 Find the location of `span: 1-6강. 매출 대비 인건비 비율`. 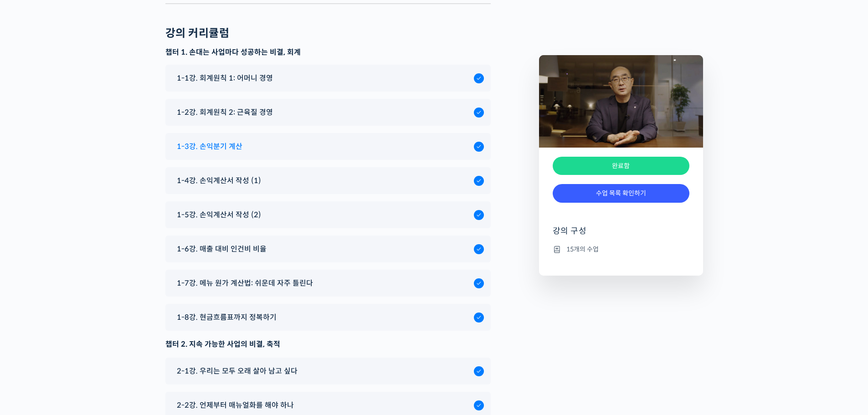

span: 1-6강. 매출 대비 인건비 비율 is located at coordinates (221, 249).